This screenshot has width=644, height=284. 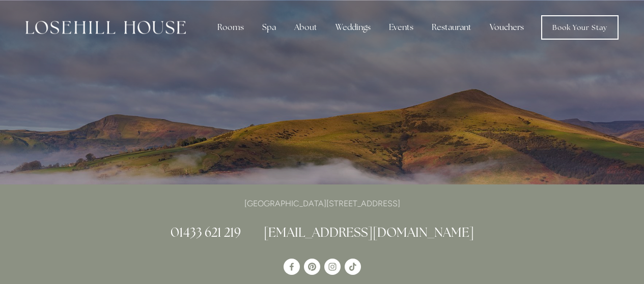 What do you see at coordinates (231, 27) in the screenshot?
I see `div: Rooms` at bounding box center [231, 27].